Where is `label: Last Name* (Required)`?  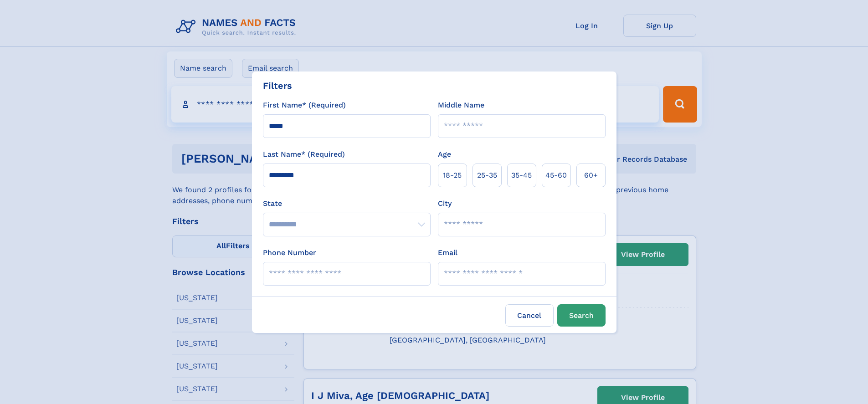 label: Last Name* (Required) is located at coordinates (304, 155).